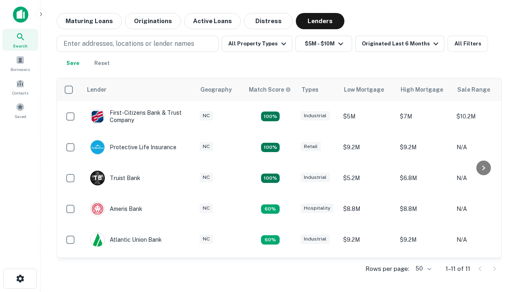 The height and width of the screenshot is (292, 518). What do you see at coordinates (20, 63) in the screenshot?
I see `a: Borrowers` at bounding box center [20, 63].